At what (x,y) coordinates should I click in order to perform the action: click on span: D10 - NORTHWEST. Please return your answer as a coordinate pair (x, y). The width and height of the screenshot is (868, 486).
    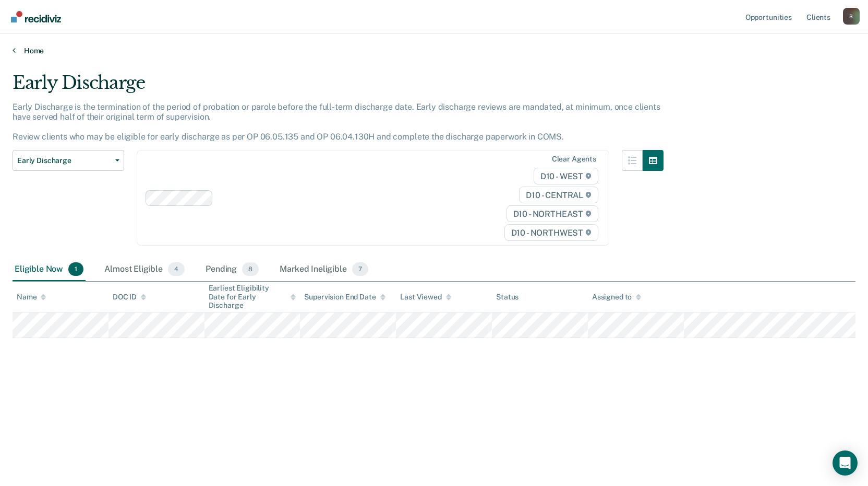
    Looking at the image, I should click on (551, 232).